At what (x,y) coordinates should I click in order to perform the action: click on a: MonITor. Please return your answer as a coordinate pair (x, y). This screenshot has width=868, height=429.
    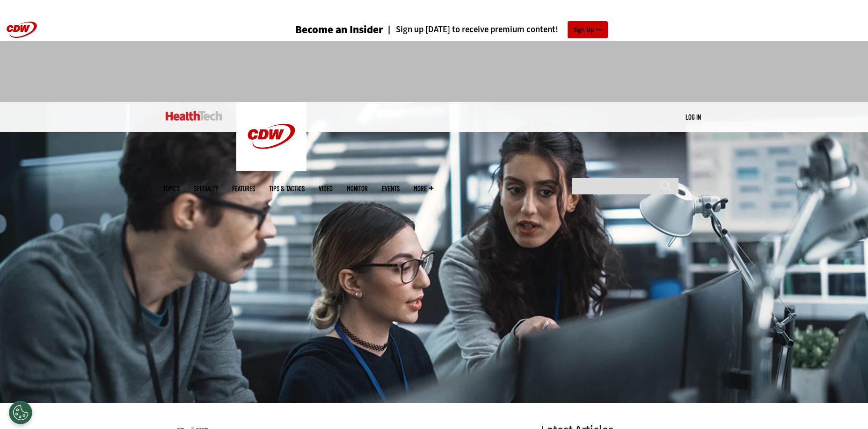
    Looking at the image, I should click on (357, 188).